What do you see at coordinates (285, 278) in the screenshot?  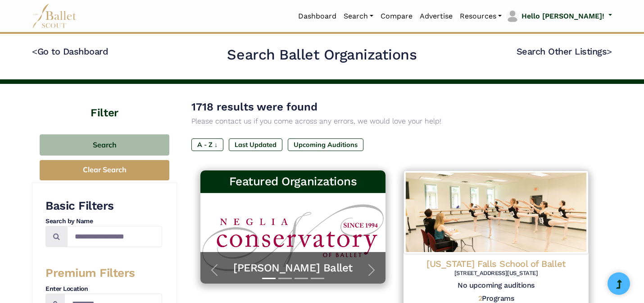 I see `button: Slide 2` at bounding box center [285, 278].